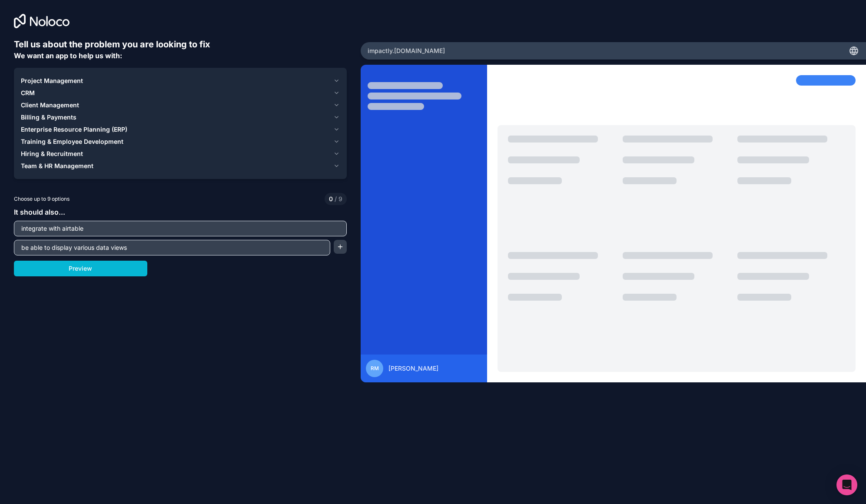 The height and width of the screenshot is (504, 866). What do you see at coordinates (72, 142) in the screenshot?
I see `span: Training & Employee Development` at bounding box center [72, 142].